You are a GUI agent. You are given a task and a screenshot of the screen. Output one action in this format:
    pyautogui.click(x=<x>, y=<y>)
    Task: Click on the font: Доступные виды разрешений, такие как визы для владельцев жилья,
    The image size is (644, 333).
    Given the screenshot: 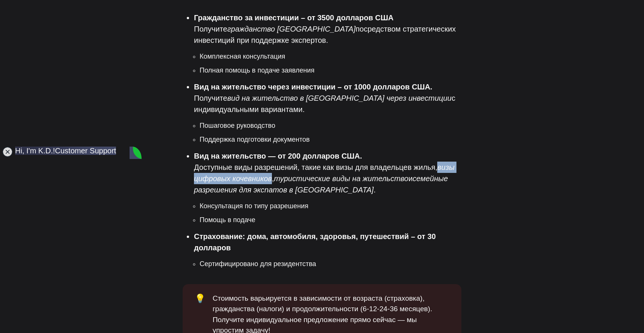 What is the action you would take?
    pyautogui.click(x=316, y=168)
    